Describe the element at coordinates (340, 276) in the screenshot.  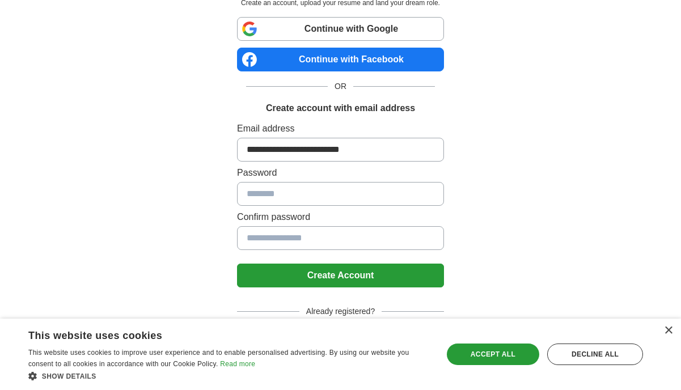
I see `button: Create Account` at that location.